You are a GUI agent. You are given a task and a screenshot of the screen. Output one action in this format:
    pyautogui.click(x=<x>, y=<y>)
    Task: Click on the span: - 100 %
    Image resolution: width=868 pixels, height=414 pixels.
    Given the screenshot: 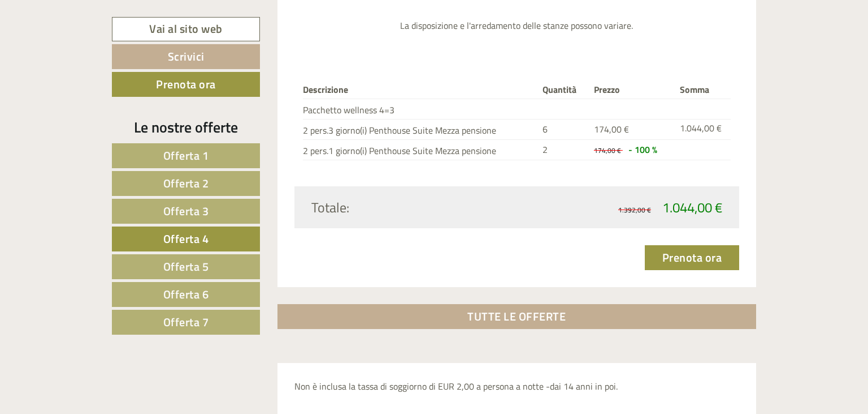 What is the action you would take?
    pyautogui.click(x=643, y=150)
    